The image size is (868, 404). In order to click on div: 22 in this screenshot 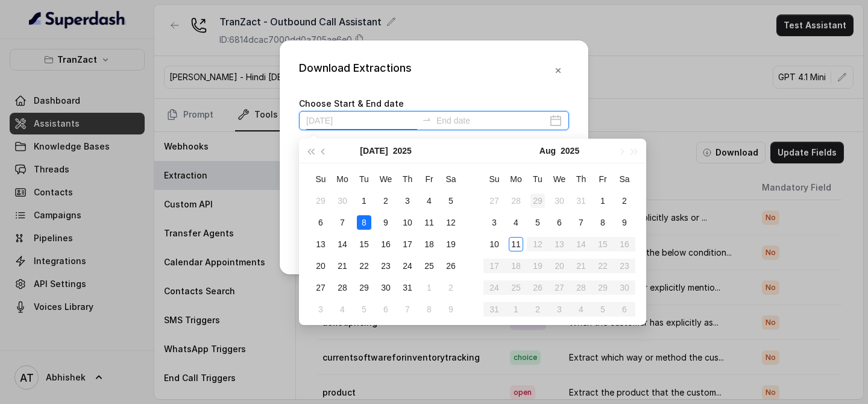, I will do `click(364, 266)`.